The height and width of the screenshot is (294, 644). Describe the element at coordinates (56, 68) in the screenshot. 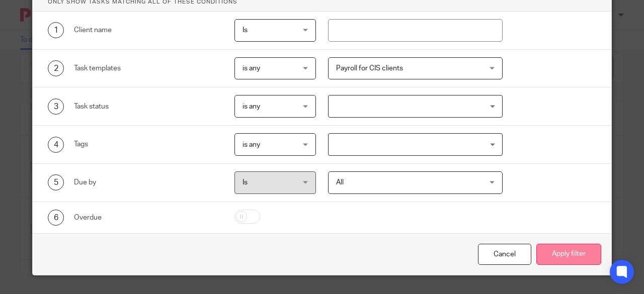

I see `div: 2` at that location.